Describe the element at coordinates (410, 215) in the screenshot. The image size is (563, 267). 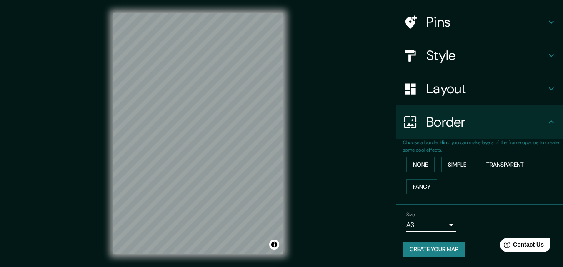
I see `label: Size` at that location.